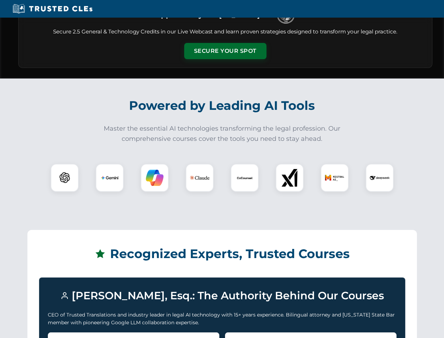 Image resolution: width=444 pixels, height=338 pixels. I want to click on img: Copilot Logo, so click(155, 178).